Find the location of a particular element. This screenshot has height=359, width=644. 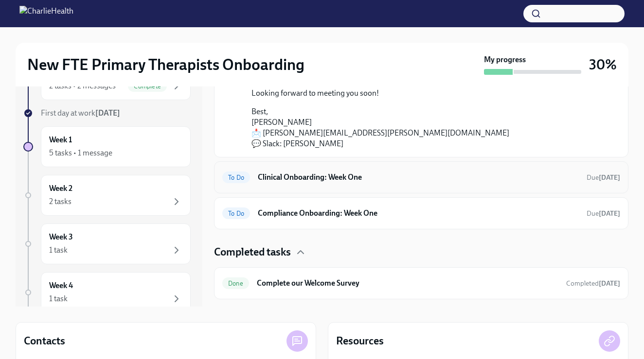

h4: Contacts is located at coordinates (44, 341).